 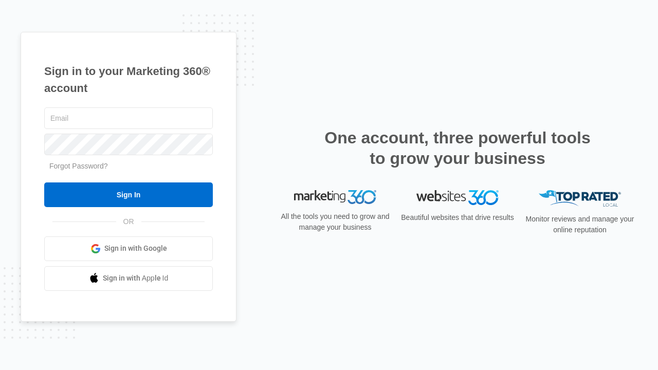 I want to click on span: Sign in with Google, so click(x=136, y=248).